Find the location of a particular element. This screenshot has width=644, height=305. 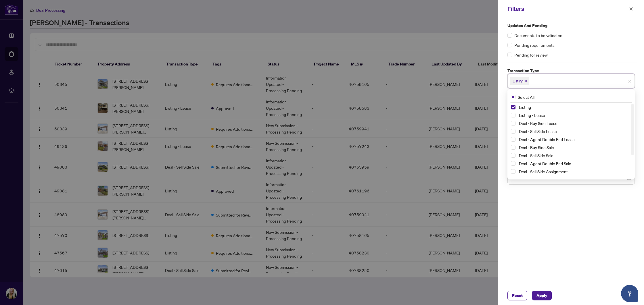

span: Select Deal - Sell Side Assignment is located at coordinates (513, 171).